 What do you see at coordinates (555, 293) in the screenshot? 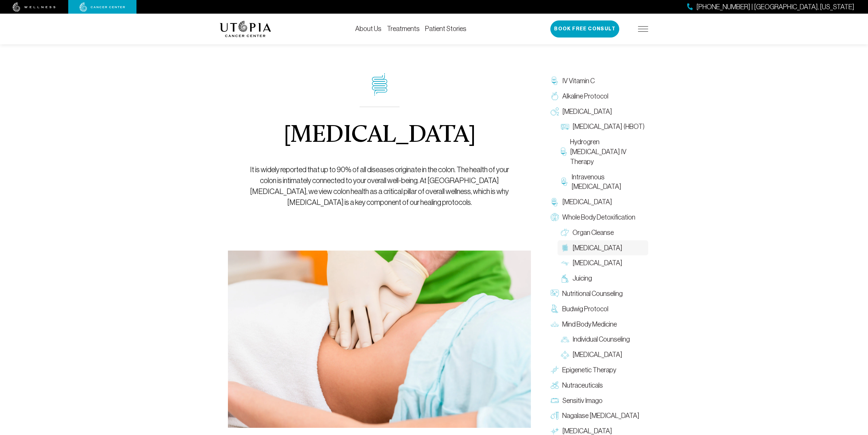
I see `img: Nutritional Counseling` at bounding box center [555, 293].